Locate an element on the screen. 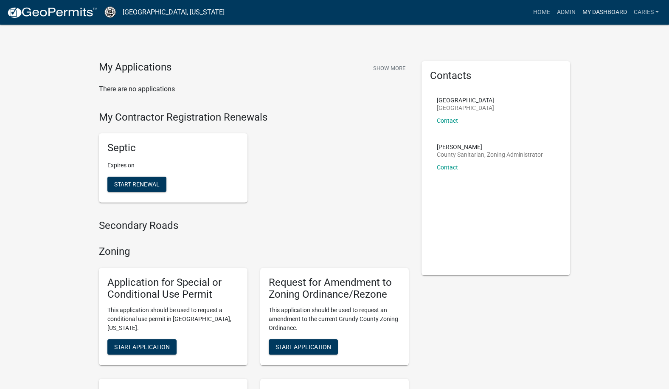  h5: Request for Amendment to Zoning Ordinance/Rezone is located at coordinates (334, 289).